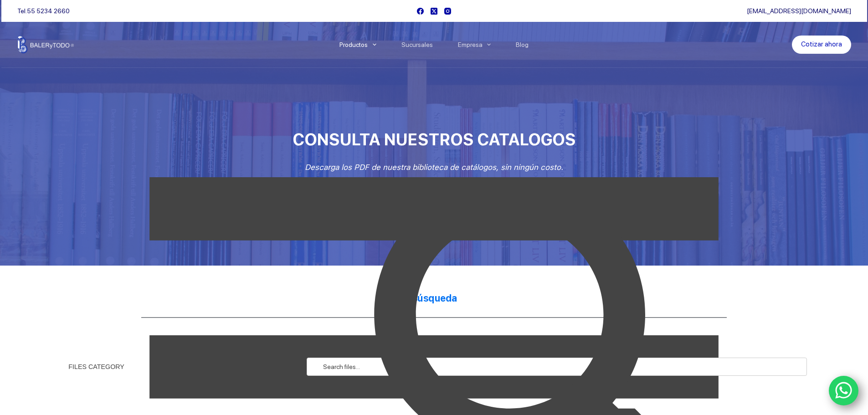  I want to click on a: X (Twitter), so click(434, 11).